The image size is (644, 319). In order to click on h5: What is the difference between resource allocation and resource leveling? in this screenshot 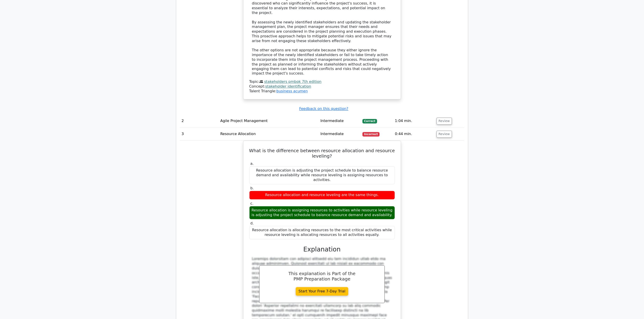, I will do `click(322, 154)`.